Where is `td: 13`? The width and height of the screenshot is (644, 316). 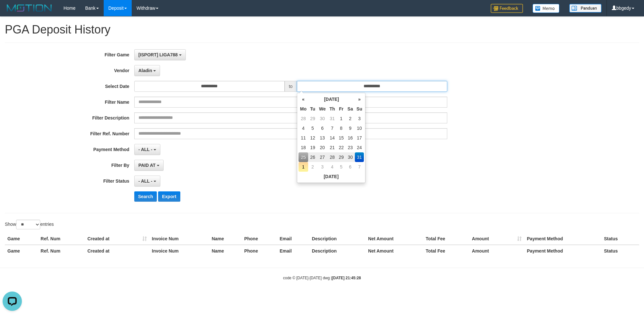
td: 13 is located at coordinates (322, 138).